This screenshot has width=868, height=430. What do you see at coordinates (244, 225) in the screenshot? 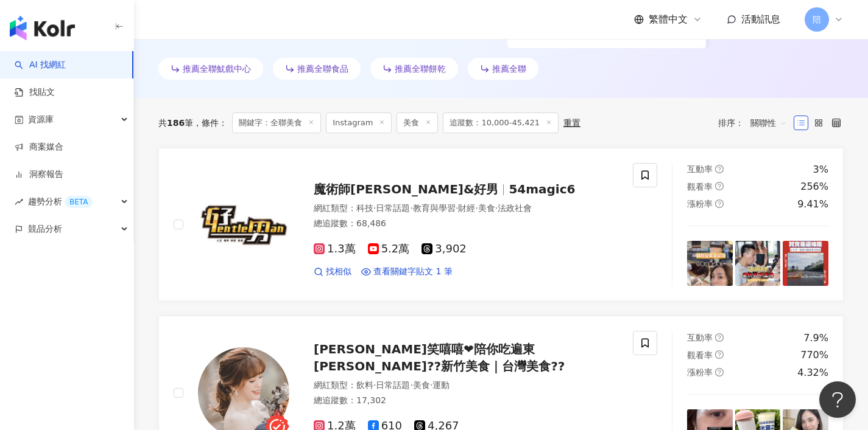
I see `img: KOL Avatar` at bounding box center [244, 225].